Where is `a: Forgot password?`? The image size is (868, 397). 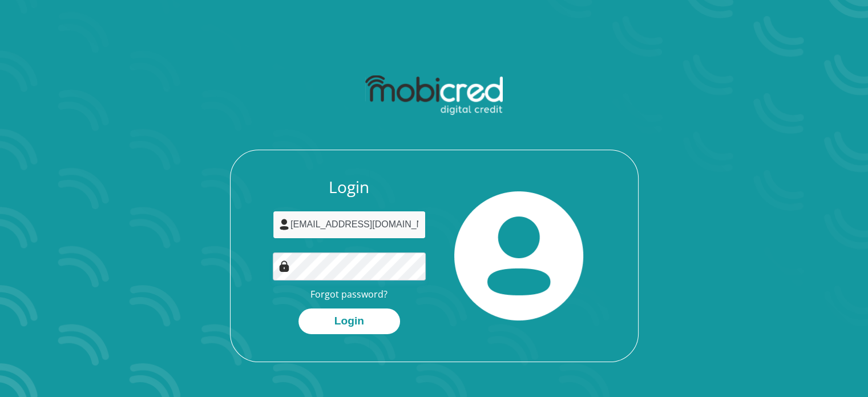
a: Forgot password? is located at coordinates (348, 294).